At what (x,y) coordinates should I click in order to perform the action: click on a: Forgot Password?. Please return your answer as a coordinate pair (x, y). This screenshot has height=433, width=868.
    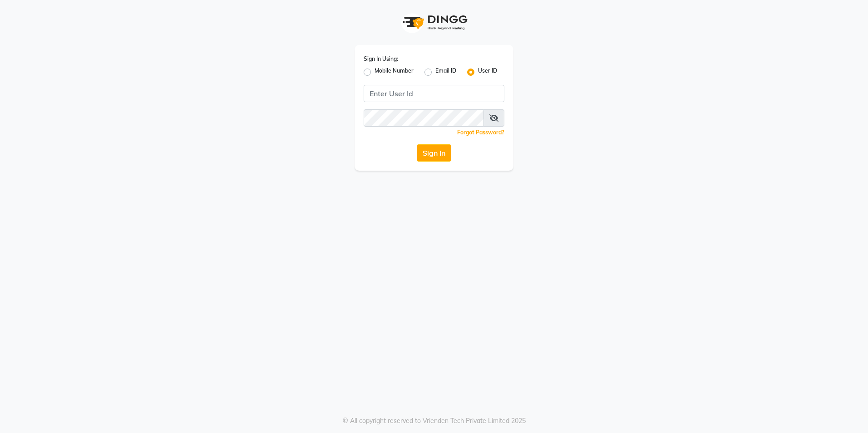
    Looking at the image, I should click on (481, 132).